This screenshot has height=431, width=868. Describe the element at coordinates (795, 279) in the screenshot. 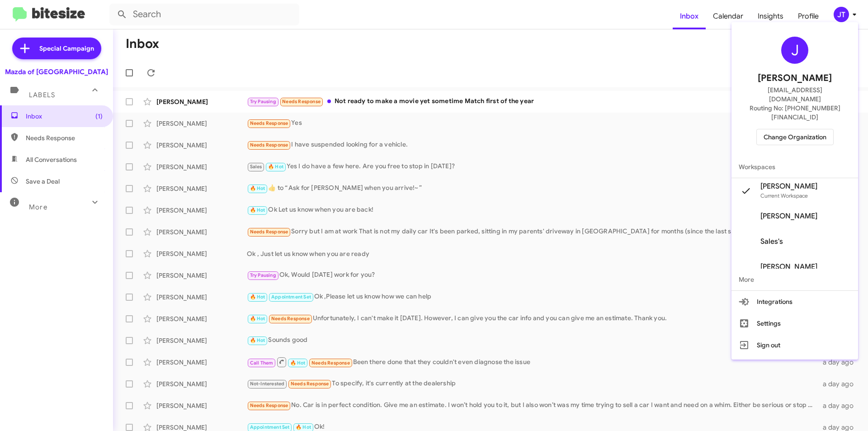

I see `span: More` at that location.